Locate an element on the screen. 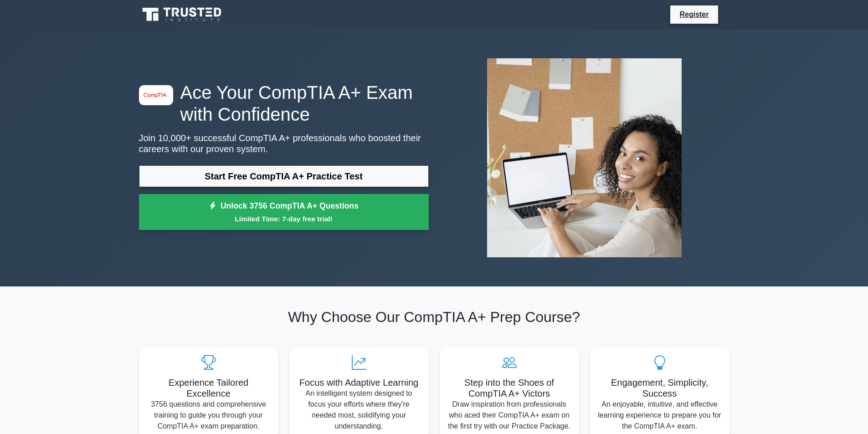  a: Register is located at coordinates (694, 14).